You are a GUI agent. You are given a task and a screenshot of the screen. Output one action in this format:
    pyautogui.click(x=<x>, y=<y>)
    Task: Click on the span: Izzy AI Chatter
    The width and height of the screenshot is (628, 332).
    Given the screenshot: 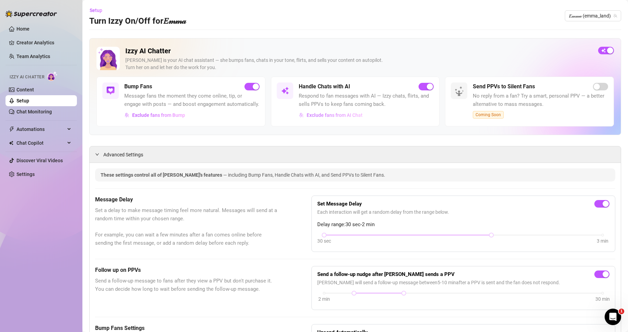 What is the action you would take?
    pyautogui.click(x=27, y=77)
    